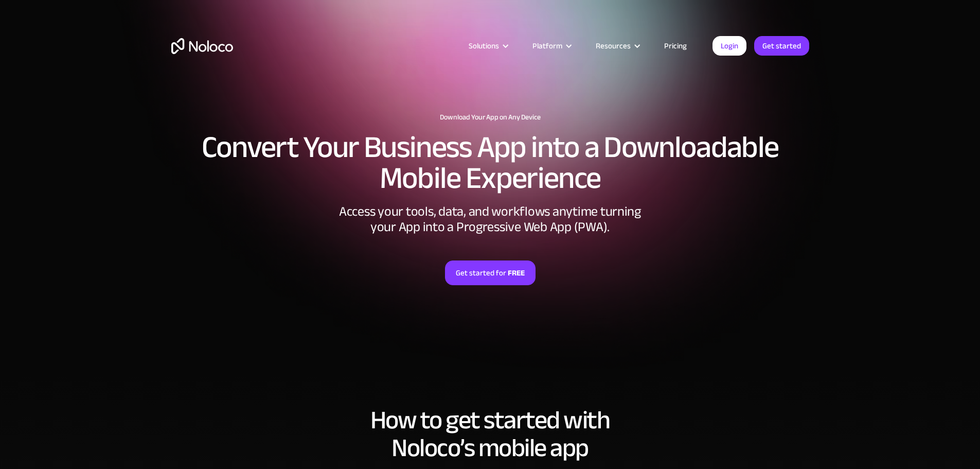  What do you see at coordinates (729, 46) in the screenshot?
I see `a: Login` at bounding box center [729, 46].